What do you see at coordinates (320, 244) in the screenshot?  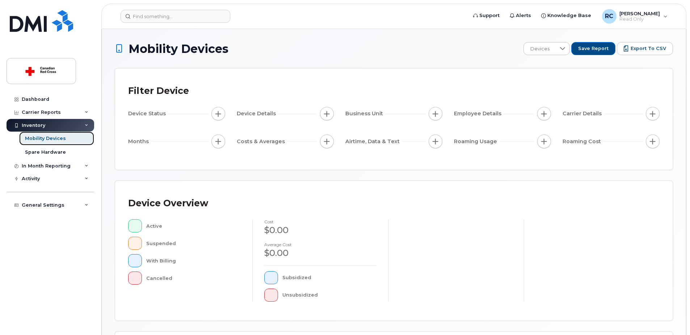 I see `h4: Average cost` at bounding box center [320, 244].